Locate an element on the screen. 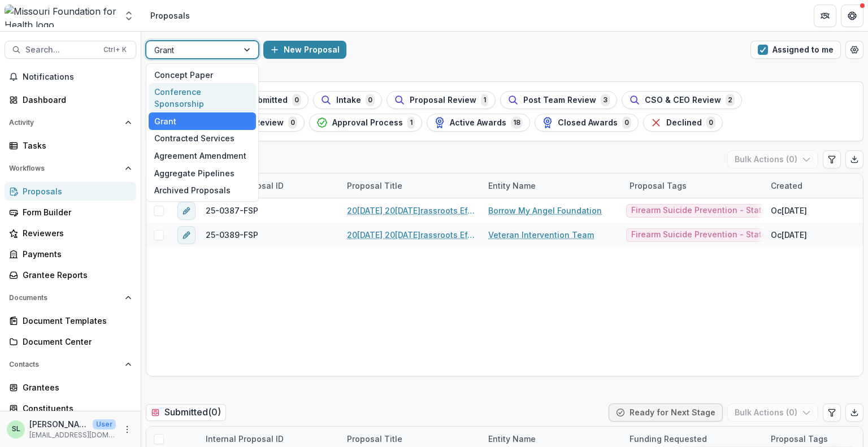 This screenshot has width=868, height=447. a: Payments is located at coordinates (70, 253).